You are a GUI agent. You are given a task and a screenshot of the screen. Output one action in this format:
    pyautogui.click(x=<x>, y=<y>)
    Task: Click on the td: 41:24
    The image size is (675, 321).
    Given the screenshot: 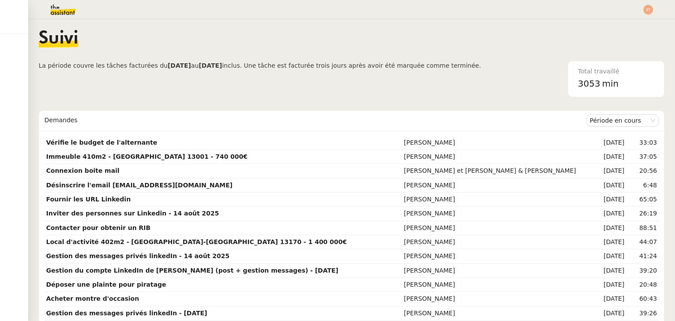 What is the action you would take?
    pyautogui.click(x=642, y=256)
    